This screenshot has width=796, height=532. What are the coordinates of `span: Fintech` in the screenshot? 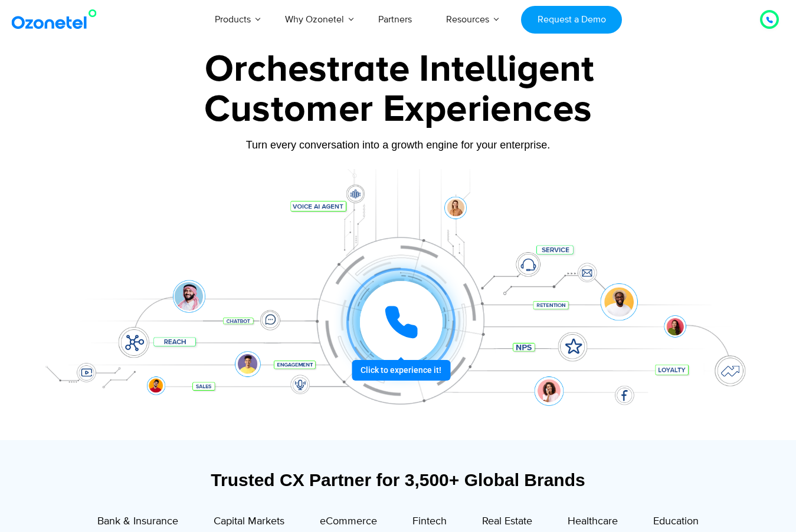 It's located at (430, 522).